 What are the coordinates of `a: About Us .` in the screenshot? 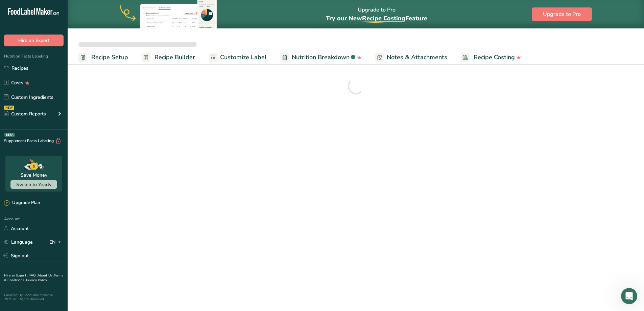 It's located at (46, 276).